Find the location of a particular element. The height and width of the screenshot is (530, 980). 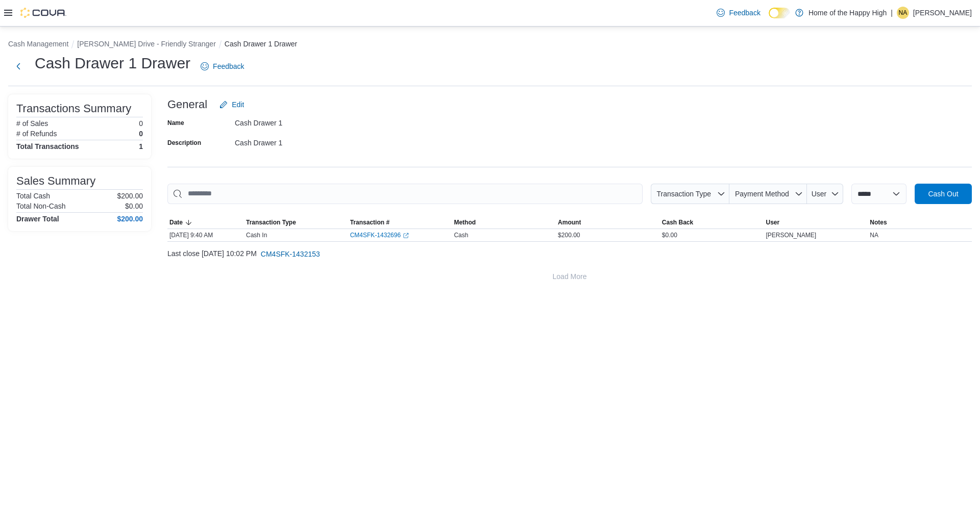

h3: Transactions Summary is located at coordinates (74, 109).